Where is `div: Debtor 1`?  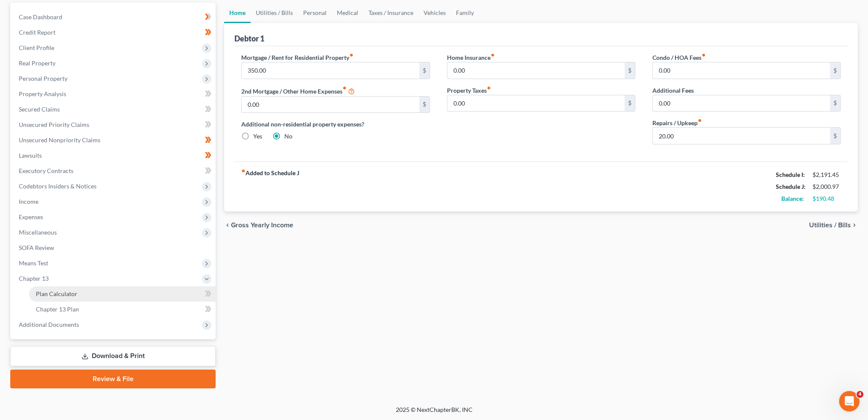
div: Debtor 1 is located at coordinates (249, 39).